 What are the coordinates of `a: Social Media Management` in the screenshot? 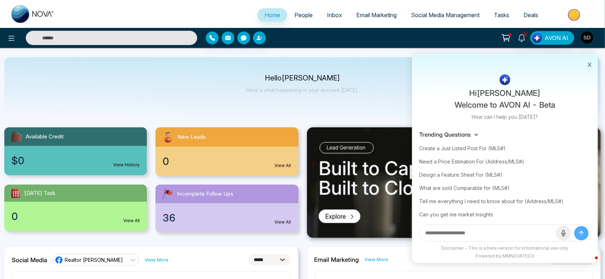 It's located at (445, 15).